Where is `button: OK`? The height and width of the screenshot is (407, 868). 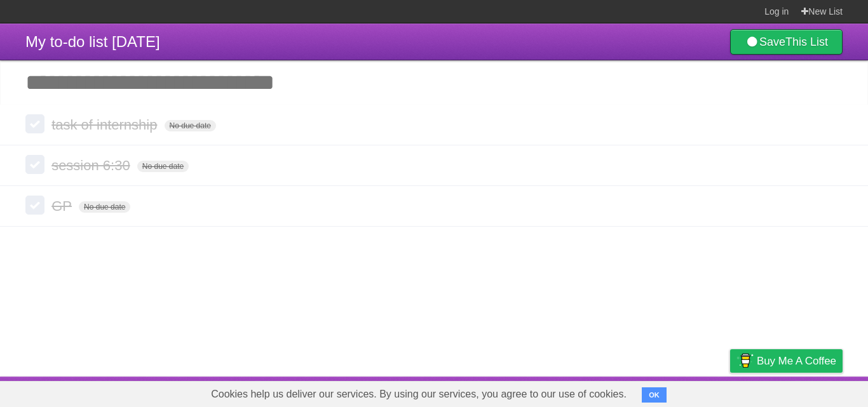 button: OK is located at coordinates (654, 394).